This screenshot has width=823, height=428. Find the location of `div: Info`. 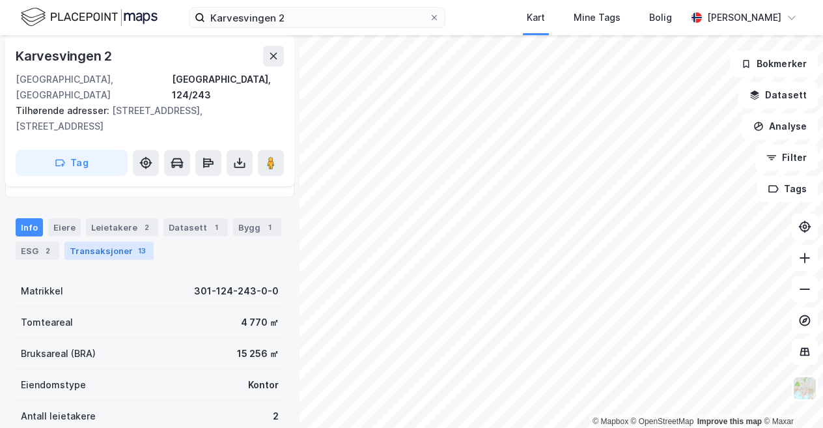

div: Info is located at coordinates (29, 227).